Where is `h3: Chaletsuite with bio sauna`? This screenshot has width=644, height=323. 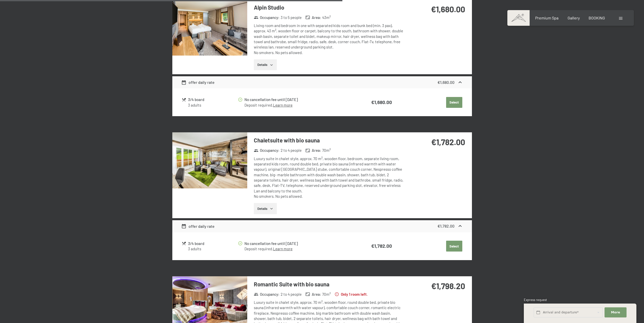
h3: Chaletsuite with bio sauna is located at coordinates (329, 140).